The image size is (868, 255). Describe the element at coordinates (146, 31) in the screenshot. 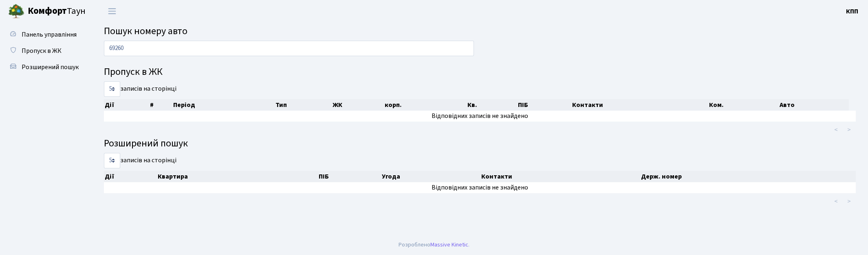

I see `span: Пошук номеру авто` at that location.